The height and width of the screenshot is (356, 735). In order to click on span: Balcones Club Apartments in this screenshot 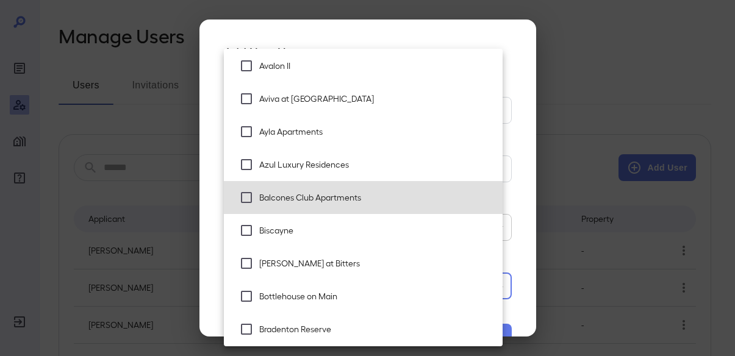, I will do `click(376, 198)`.